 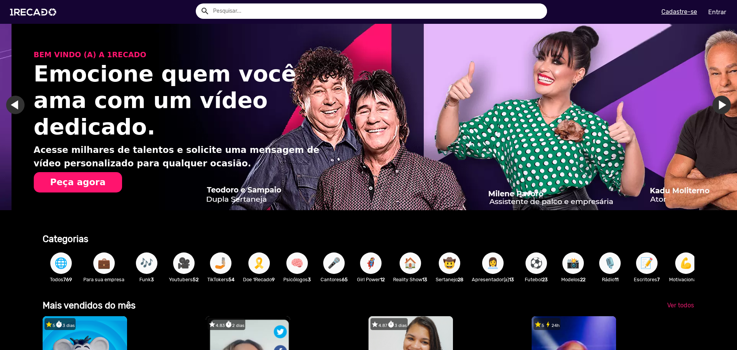 I want to click on b: 12, so click(x=382, y=279).